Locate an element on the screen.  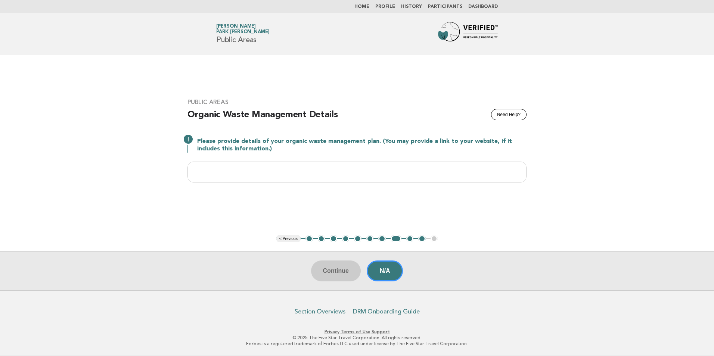
button: 6 is located at coordinates (370, 239).